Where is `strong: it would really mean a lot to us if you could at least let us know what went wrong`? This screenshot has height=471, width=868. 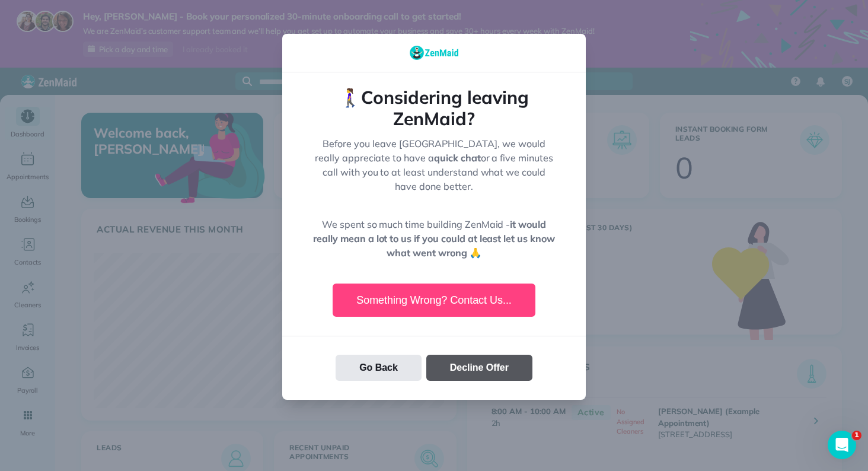
strong: it would really mean a lot to us if you could at least let us know what went wrong is located at coordinates (434, 238).